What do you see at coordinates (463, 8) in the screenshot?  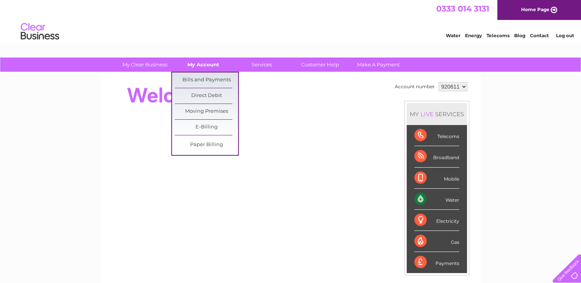 I see `a: 0333 014 3131` at bounding box center [463, 8].